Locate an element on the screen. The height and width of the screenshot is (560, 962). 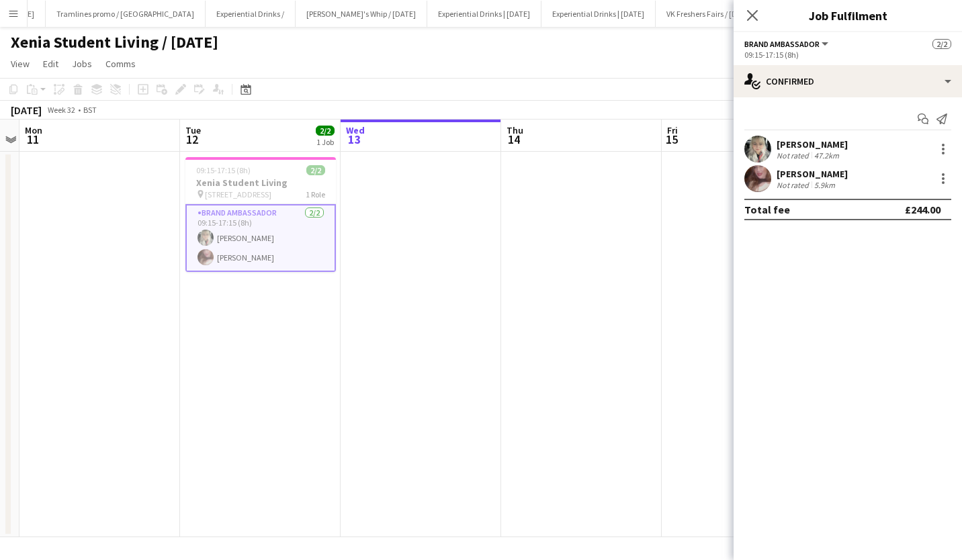
span: 12 is located at coordinates (192, 139).